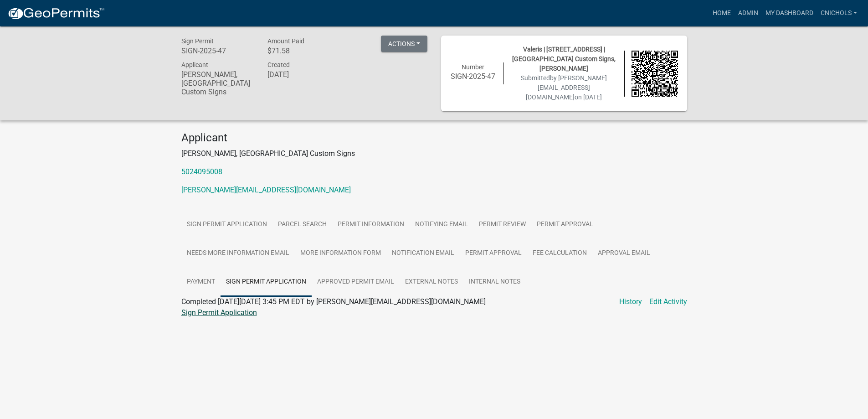 The width and height of the screenshot is (868, 419). Describe the element at coordinates (340, 253) in the screenshot. I see `a: More Information Form` at that location.